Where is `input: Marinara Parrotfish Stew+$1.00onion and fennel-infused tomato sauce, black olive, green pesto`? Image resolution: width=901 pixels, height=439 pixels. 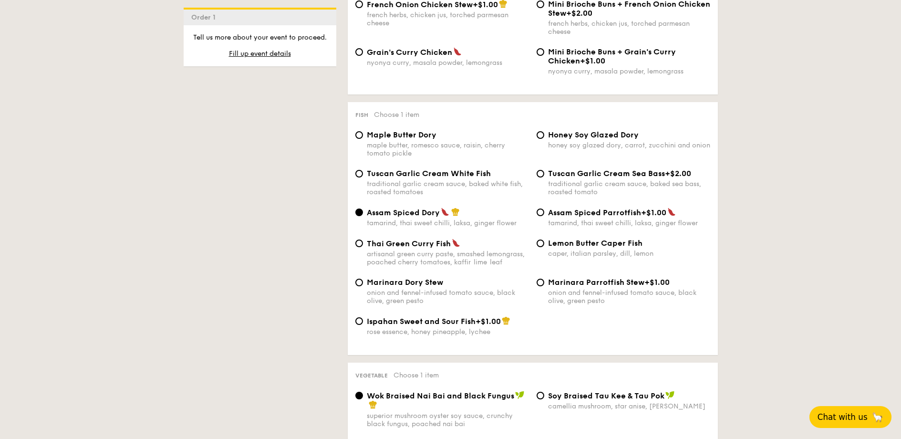 input: Marinara Parrotfish Stew+$1.00onion and fennel-infused tomato sauce, black olive, green pesto is located at coordinates (541, 282).